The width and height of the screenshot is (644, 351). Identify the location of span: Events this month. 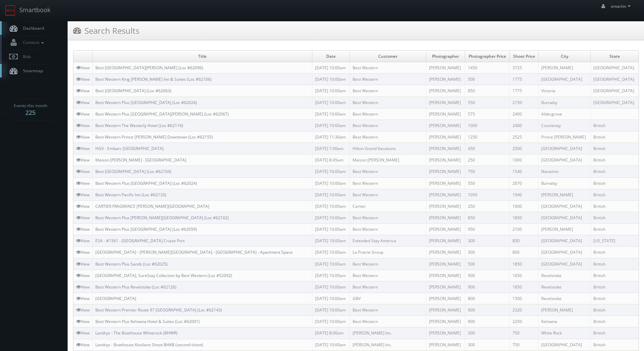
(31, 105).